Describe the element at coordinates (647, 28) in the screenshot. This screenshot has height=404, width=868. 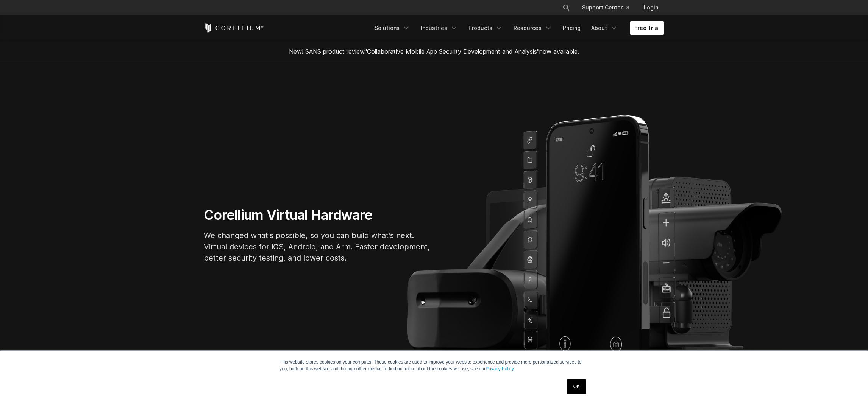
I see `a: Free Trial` at that location.